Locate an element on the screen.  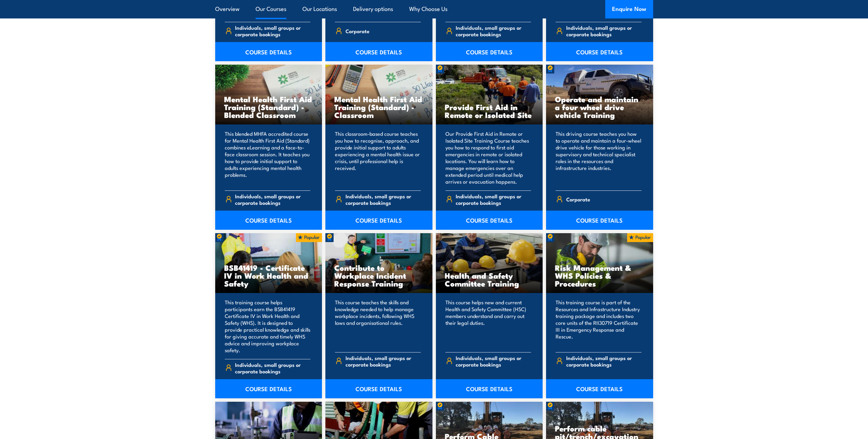
h3: Contribute to Workplace Incident Response Training is located at coordinates (379, 275).